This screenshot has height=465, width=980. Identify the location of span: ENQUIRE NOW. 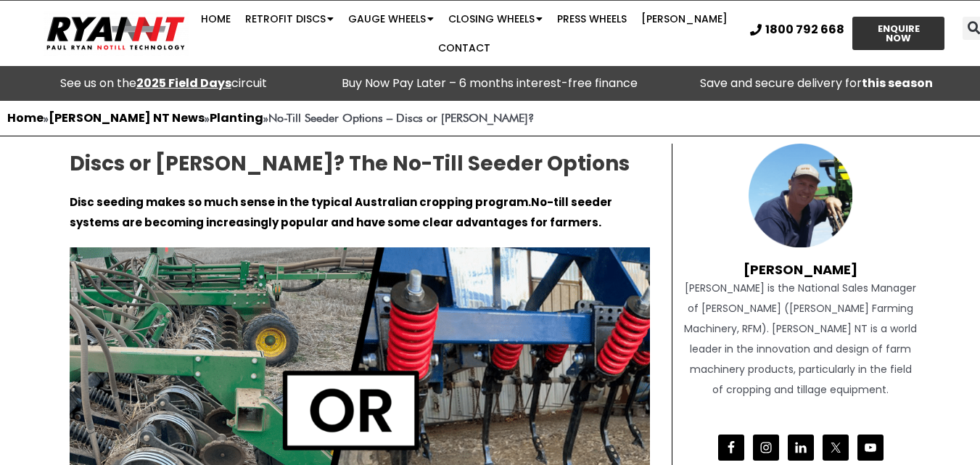
(899, 34).